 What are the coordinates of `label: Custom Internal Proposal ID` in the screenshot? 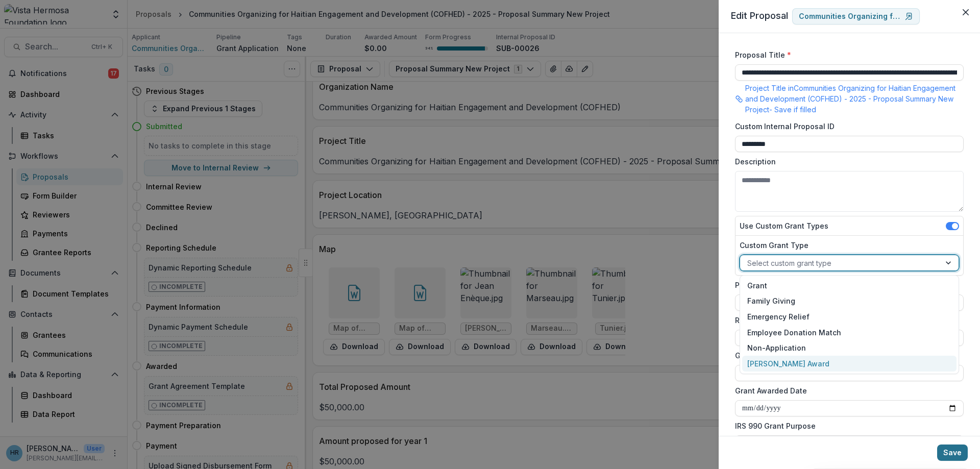 It's located at (846, 126).